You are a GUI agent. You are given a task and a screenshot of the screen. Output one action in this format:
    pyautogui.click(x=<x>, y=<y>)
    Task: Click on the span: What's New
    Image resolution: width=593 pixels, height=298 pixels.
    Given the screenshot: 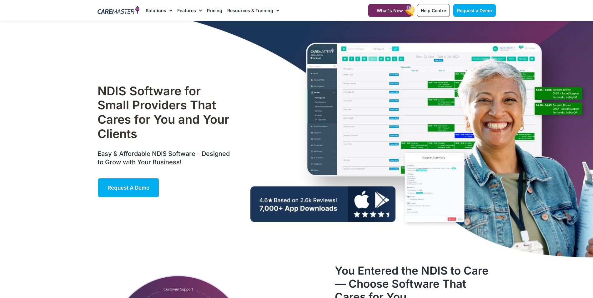 What is the action you would take?
    pyautogui.click(x=390, y=10)
    